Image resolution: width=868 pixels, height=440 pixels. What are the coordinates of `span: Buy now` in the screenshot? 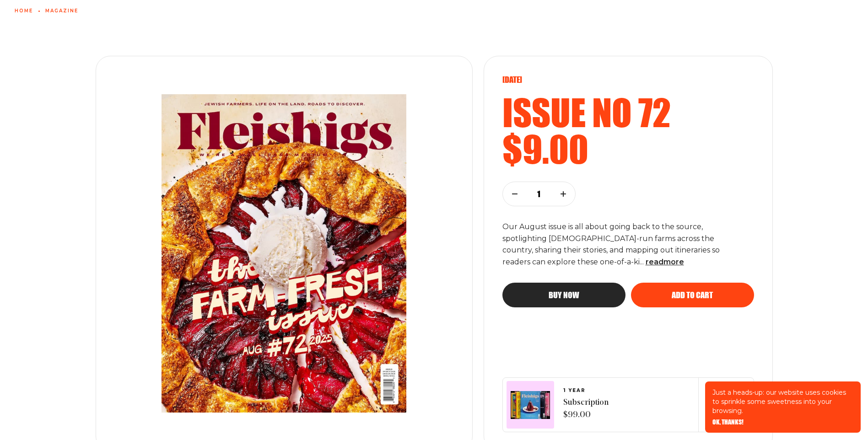 It's located at (564, 295).